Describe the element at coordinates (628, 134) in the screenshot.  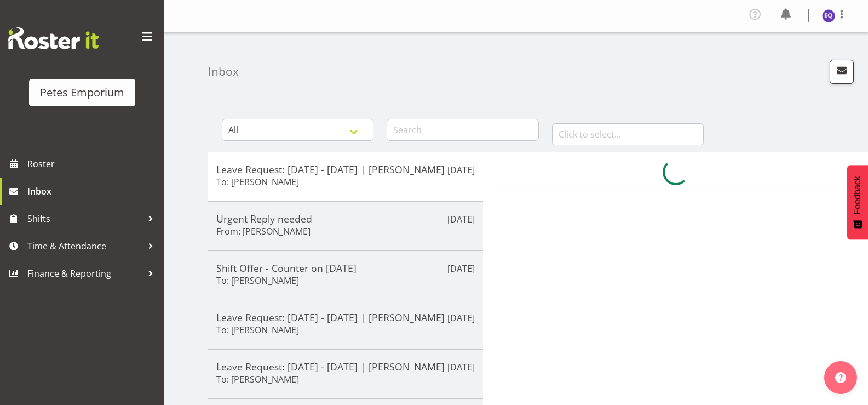
I see `input: Click to select...` at that location.